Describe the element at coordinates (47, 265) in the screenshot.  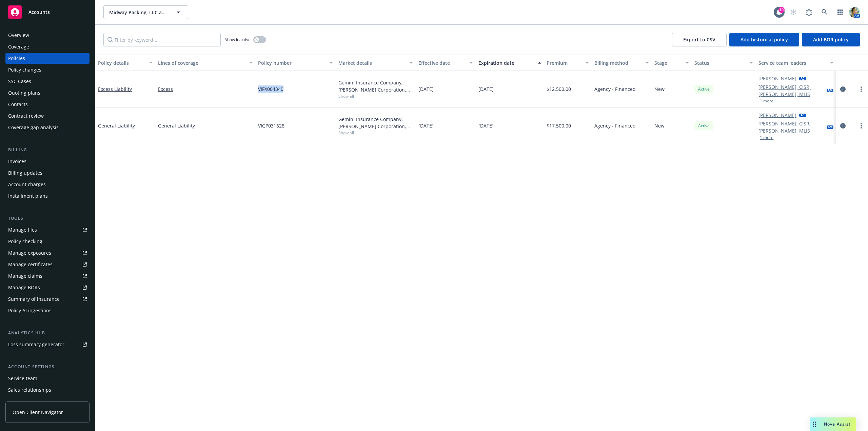
I see `a: Manage certificates` at that location.